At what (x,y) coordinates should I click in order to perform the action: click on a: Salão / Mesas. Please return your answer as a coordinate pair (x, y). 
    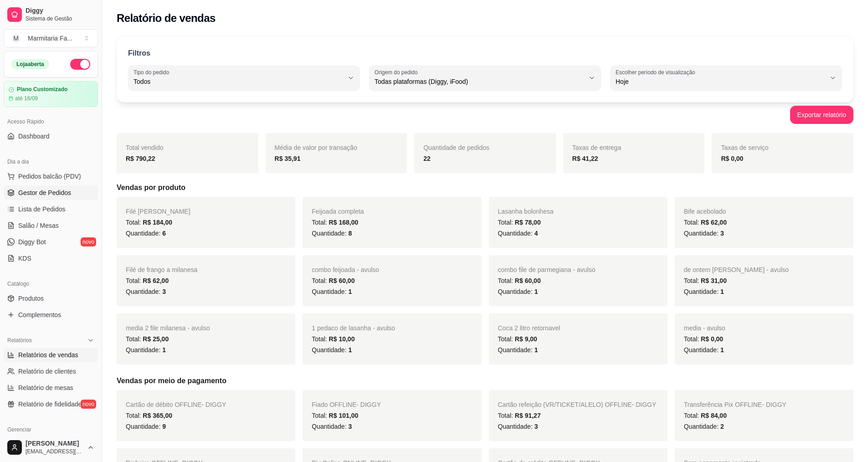
    Looking at the image, I should click on (50, 225).